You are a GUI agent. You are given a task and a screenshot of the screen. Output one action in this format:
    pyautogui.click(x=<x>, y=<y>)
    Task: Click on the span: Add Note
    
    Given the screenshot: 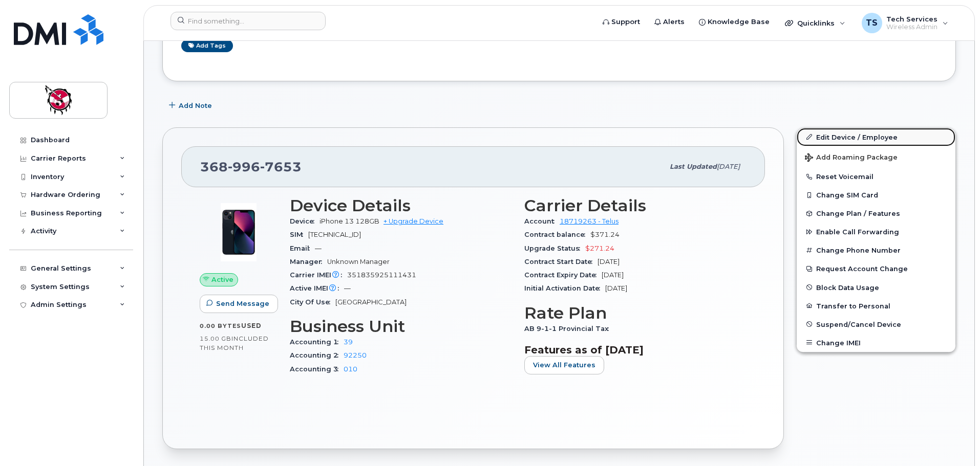 What is the action you would take?
    pyautogui.click(x=195, y=105)
    